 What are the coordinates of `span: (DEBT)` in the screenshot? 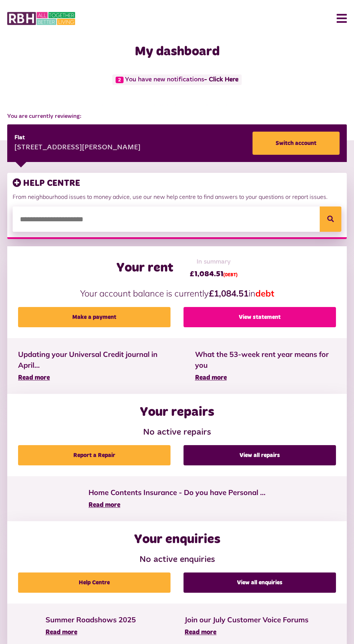 It's located at (230, 275).